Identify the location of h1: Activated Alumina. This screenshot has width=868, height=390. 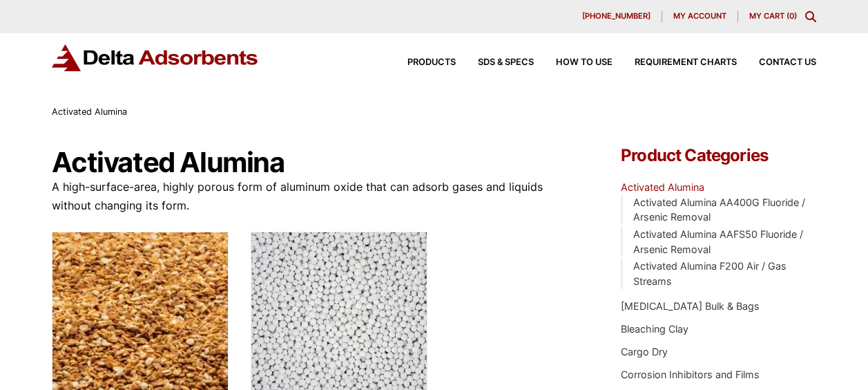
(317, 163).